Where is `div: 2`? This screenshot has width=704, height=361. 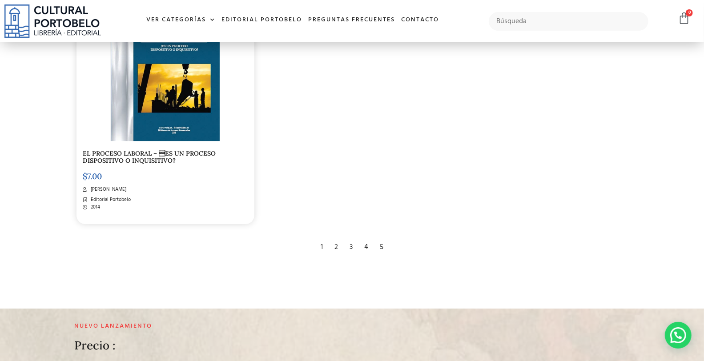
div: 2 is located at coordinates (336, 247).